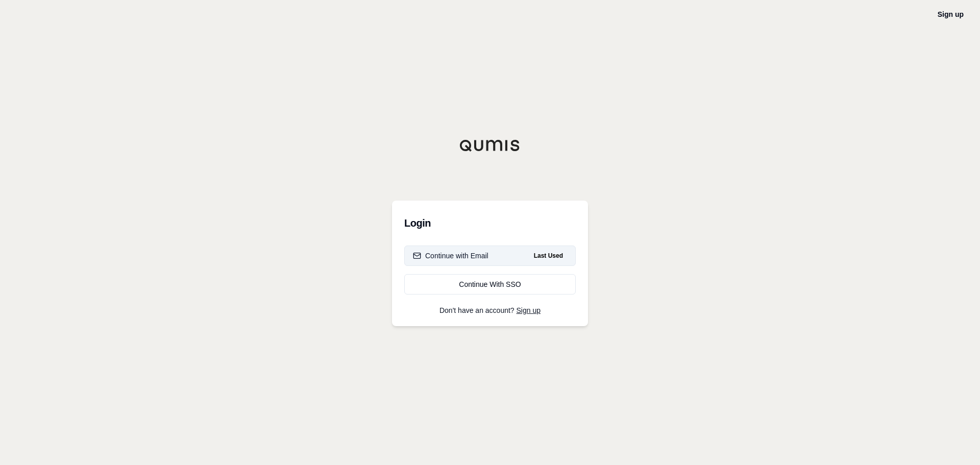 Image resolution: width=980 pixels, height=465 pixels. Describe the element at coordinates (490, 223) in the screenshot. I see `h3: Login` at that location.